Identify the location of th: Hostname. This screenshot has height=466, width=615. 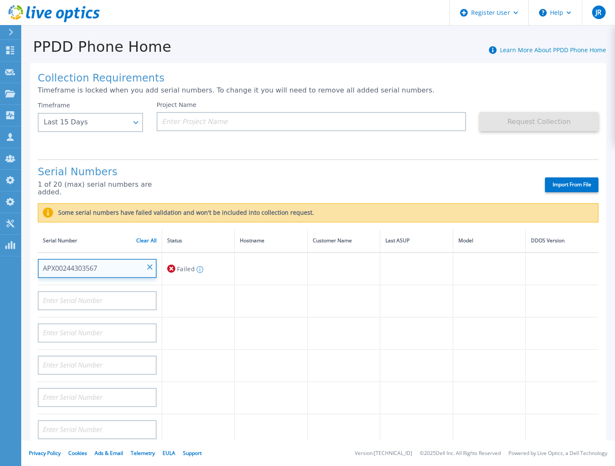
(271, 241).